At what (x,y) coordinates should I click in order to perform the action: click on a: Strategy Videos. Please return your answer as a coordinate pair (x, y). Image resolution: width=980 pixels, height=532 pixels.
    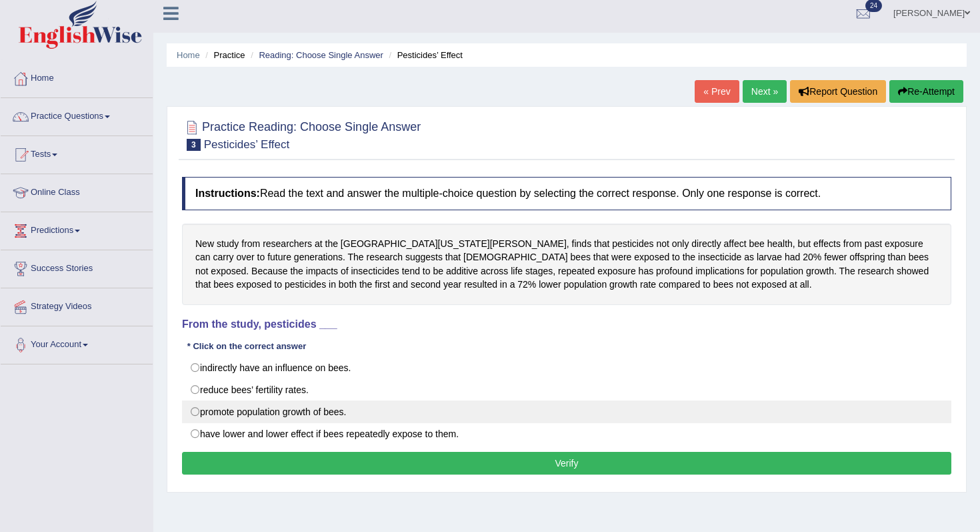
    Looking at the image, I should click on (77, 305).